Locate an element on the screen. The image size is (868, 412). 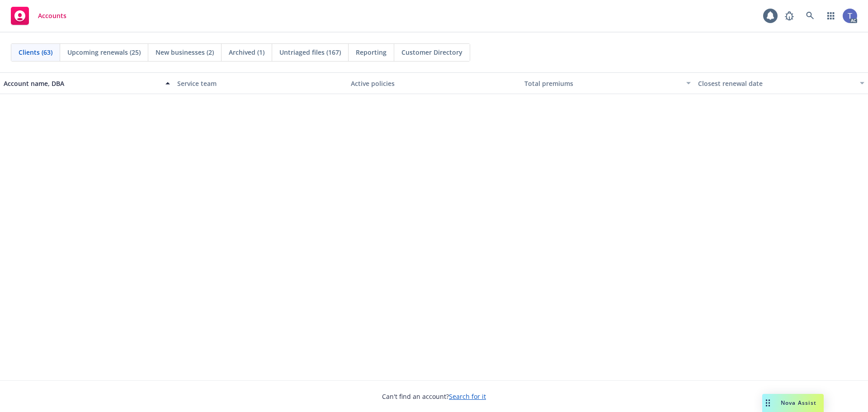
span: New businesses (2) is located at coordinates (185, 52).